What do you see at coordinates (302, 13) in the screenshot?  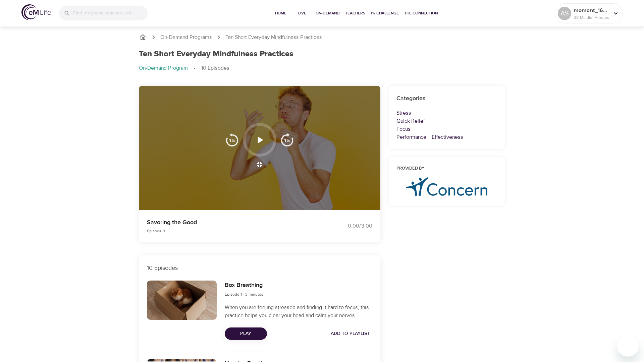 I see `span: Live` at bounding box center [302, 13].